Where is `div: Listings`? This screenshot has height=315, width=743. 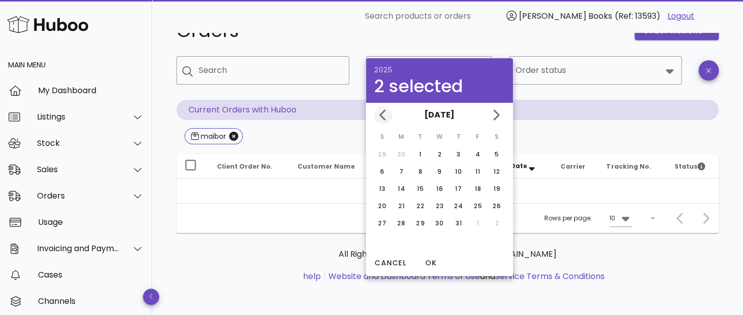 div: Listings is located at coordinates (78, 116).